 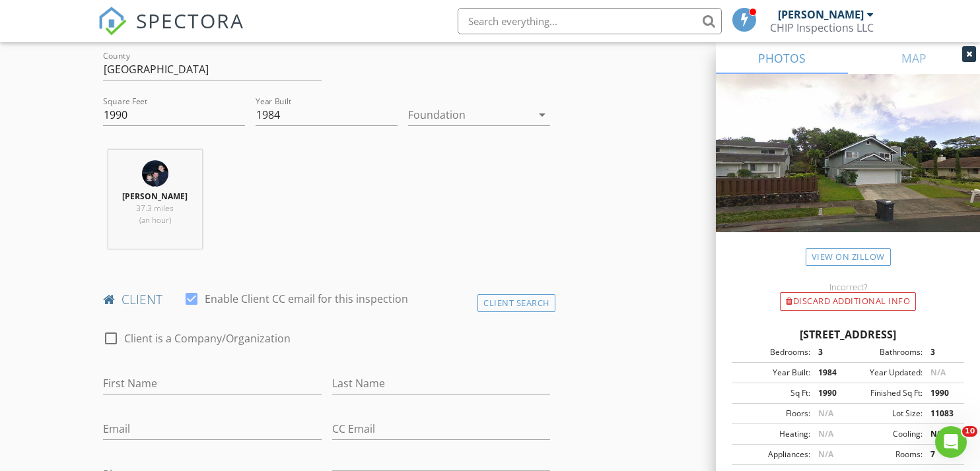 I want to click on div: Rooms:, so click(x=885, y=455).